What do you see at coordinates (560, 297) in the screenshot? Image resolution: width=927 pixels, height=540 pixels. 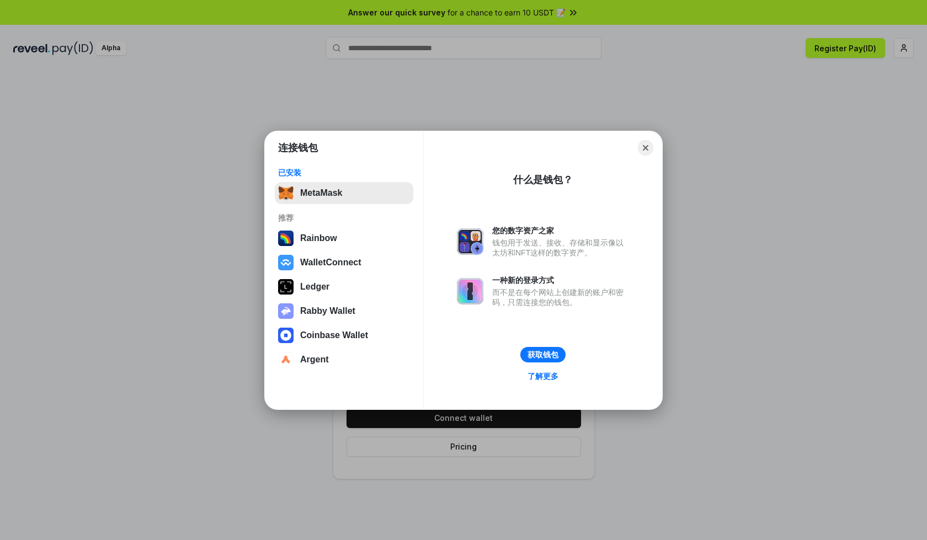 I see `div: 而不是在每个网站上创建新的账户和密码，只需连接您的钱包。` at bounding box center [560, 297].